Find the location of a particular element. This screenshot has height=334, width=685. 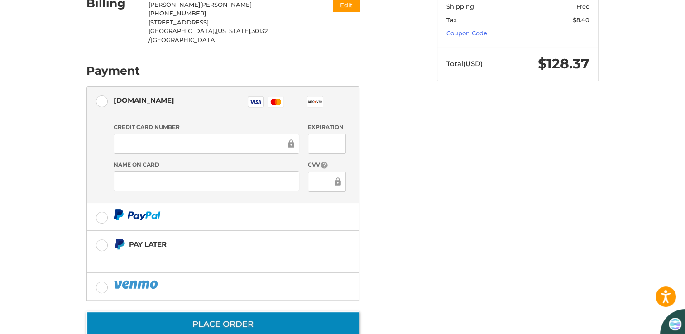

label: CVV is located at coordinates (326, 165).